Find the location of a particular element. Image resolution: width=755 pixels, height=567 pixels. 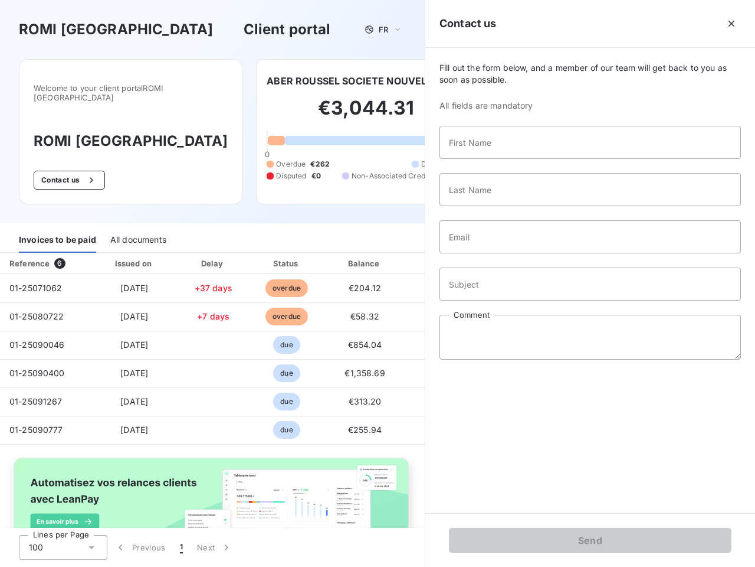

span: €262 is located at coordinates (320, 164).